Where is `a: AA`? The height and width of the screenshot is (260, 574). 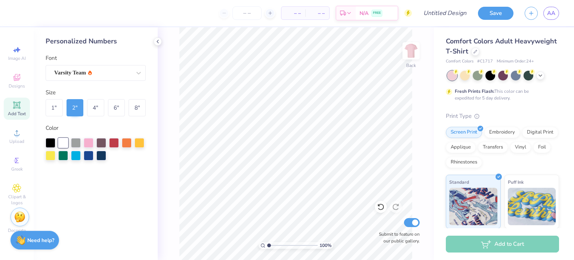 a: AA is located at coordinates (551, 13).